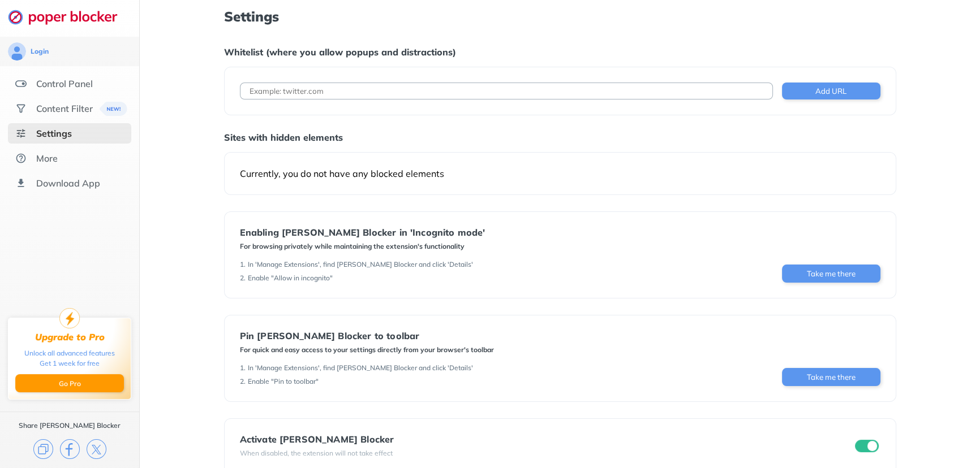  What do you see at coordinates (96, 449) in the screenshot?
I see `img: x.svg` at bounding box center [96, 449].